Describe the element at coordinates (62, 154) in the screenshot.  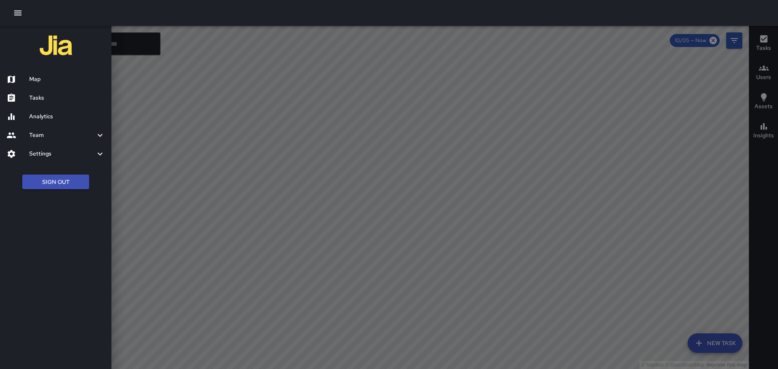
I see `h6: Settings` at that location.